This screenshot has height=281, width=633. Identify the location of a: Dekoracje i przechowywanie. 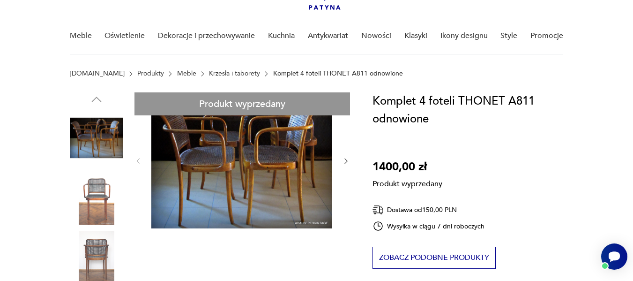
(206, 36).